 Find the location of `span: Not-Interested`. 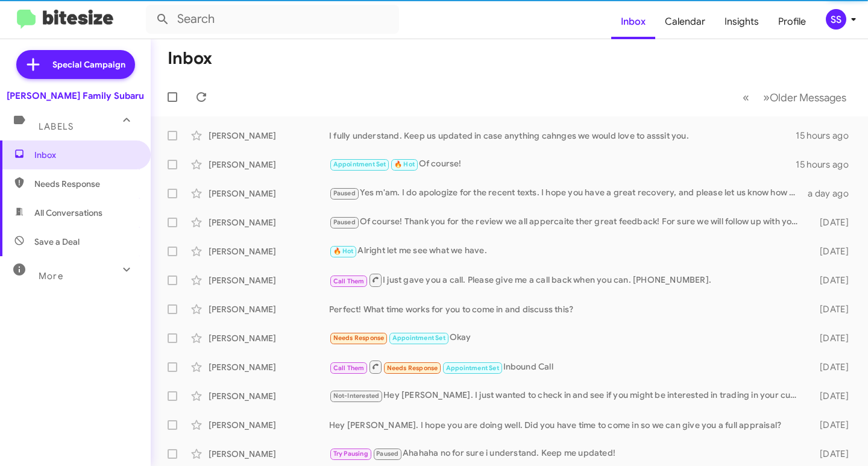

span: Not-Interested is located at coordinates (356, 396).